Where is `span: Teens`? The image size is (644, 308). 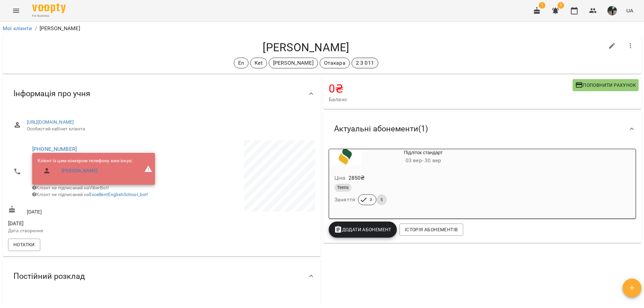 span: Teens is located at coordinates (343, 188).